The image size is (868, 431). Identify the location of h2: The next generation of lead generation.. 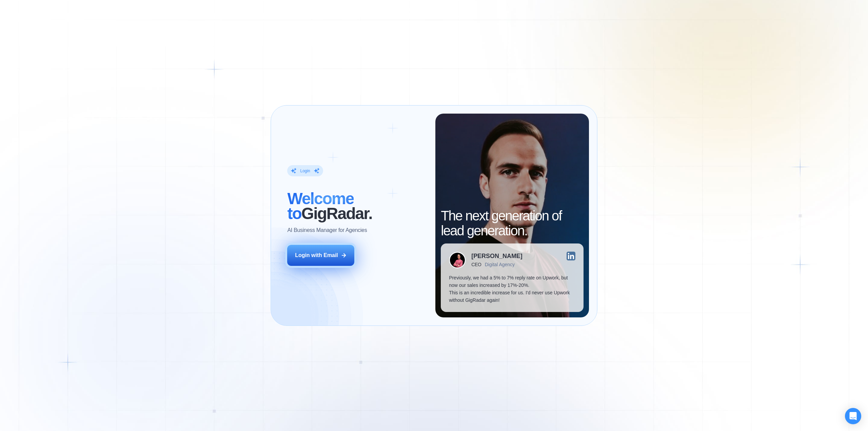
(512, 223).